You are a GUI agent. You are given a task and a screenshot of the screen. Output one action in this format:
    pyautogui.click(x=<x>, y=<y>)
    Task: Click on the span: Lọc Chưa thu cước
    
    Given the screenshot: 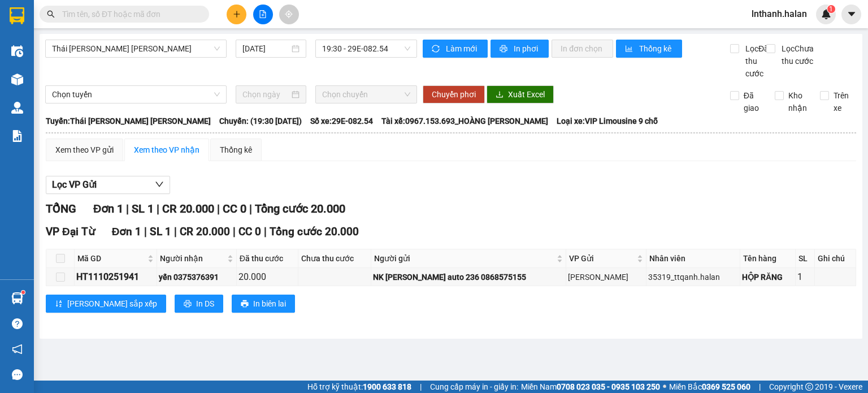 What is the action you would take?
    pyautogui.click(x=799, y=55)
    